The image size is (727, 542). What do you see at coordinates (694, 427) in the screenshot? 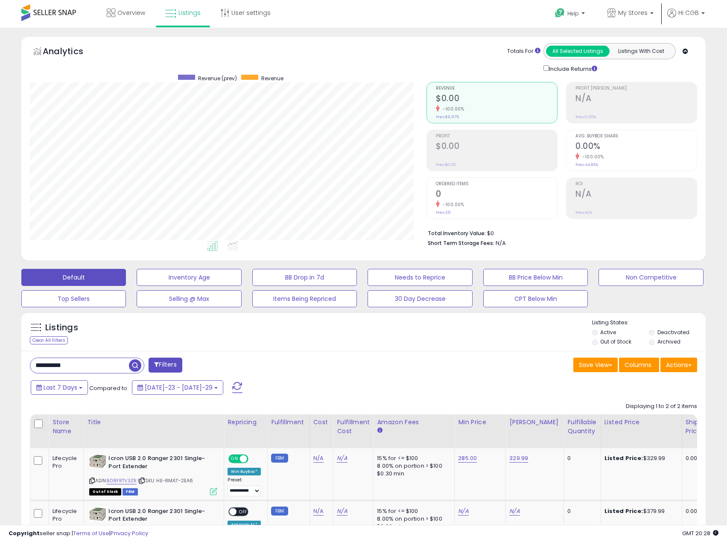
I see `div: Ship Price` at bounding box center [694, 427].